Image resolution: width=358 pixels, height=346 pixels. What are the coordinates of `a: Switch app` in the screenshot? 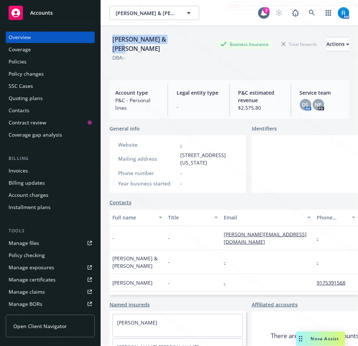 It's located at (328, 13).